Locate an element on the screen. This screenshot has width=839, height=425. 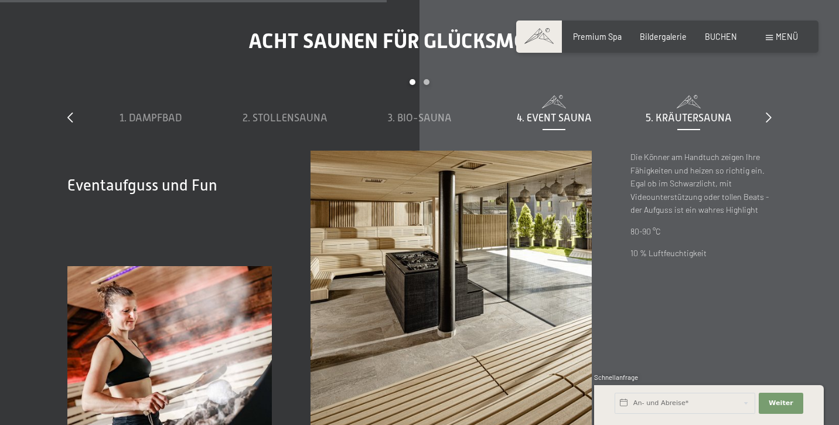
button: Weiter is located at coordinates (781, 403).